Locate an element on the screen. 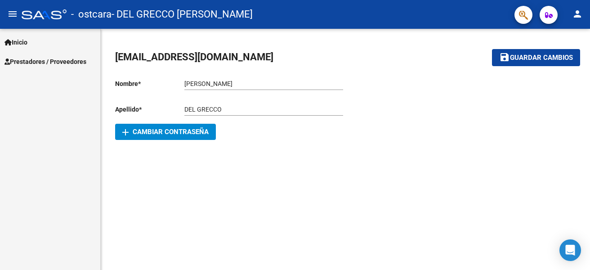  span: - ostcara is located at coordinates (91, 14).